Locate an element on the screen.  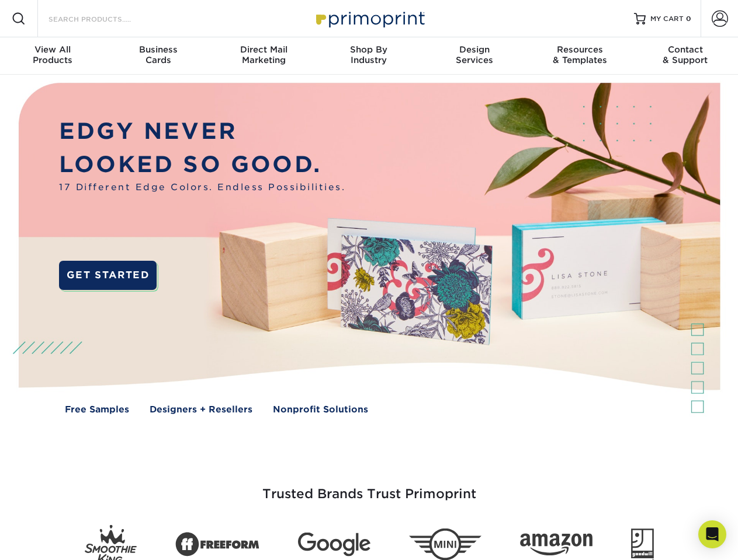
input: SEARCH PRODUCTS..... is located at coordinates (104, 19).